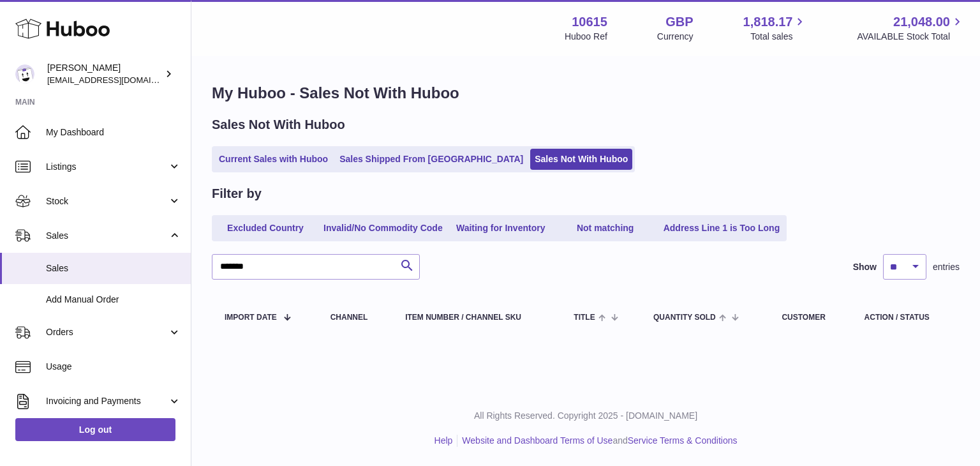 This screenshot has width=980, height=466. I want to click on span: Invoicing and Payments, so click(107, 401).